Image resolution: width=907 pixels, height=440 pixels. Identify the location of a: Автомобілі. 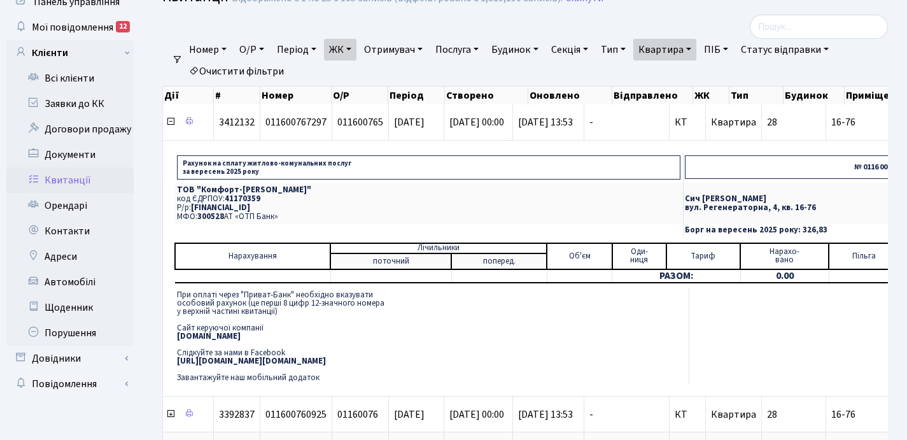
(70, 282).